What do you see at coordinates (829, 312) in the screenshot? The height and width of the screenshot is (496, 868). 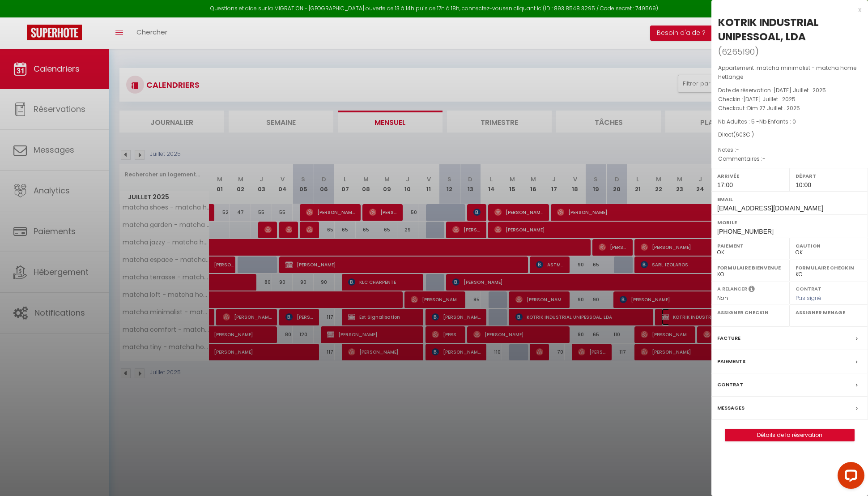 I see `label: Assigner Menage` at bounding box center [829, 312].